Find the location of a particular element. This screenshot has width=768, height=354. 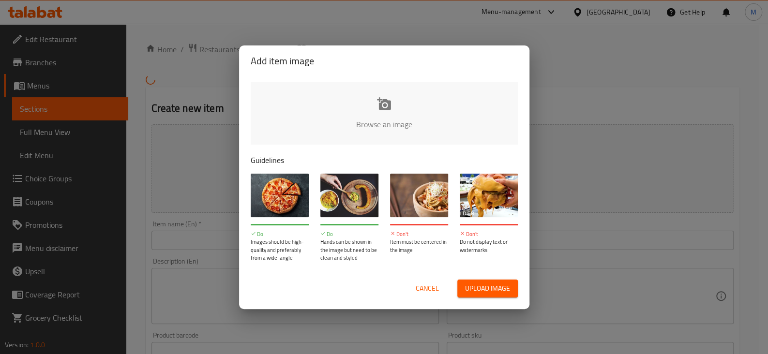

span: Cancel is located at coordinates (427, 289).